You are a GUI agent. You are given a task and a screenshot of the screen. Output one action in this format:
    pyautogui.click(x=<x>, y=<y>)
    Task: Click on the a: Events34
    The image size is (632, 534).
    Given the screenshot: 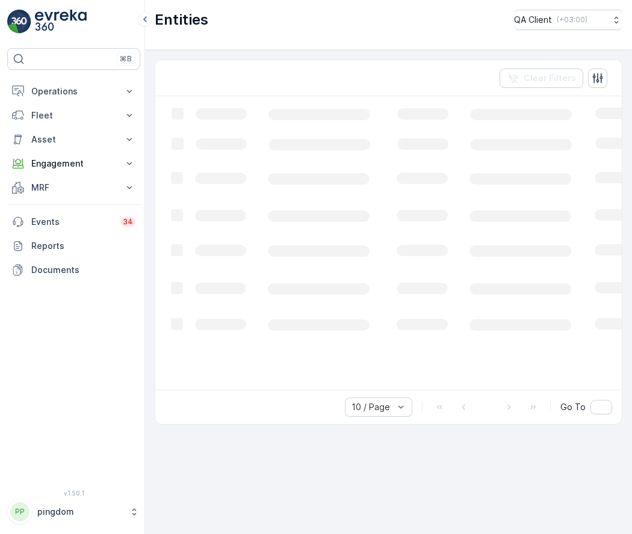 What is the action you would take?
    pyautogui.click(x=73, y=222)
    